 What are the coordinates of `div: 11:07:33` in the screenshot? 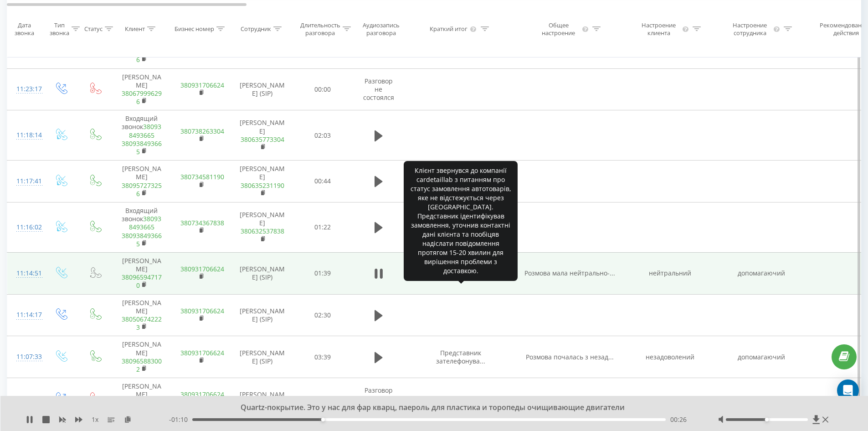 It's located at (25, 357).